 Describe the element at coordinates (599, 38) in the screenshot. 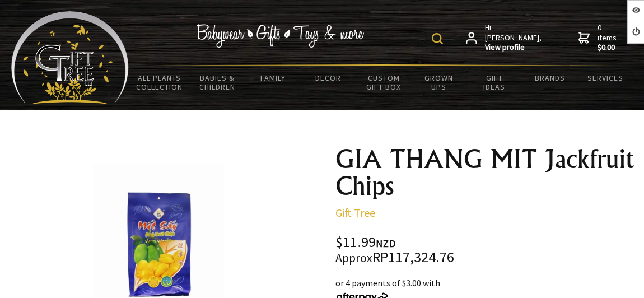

I see `a: 0 items$0.00` at that location.